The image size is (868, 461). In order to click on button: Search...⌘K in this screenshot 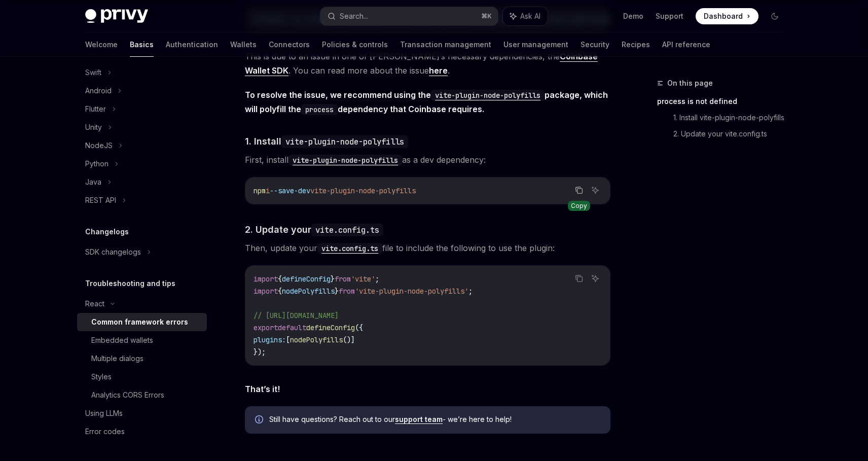, I will do `click(409, 16)`.